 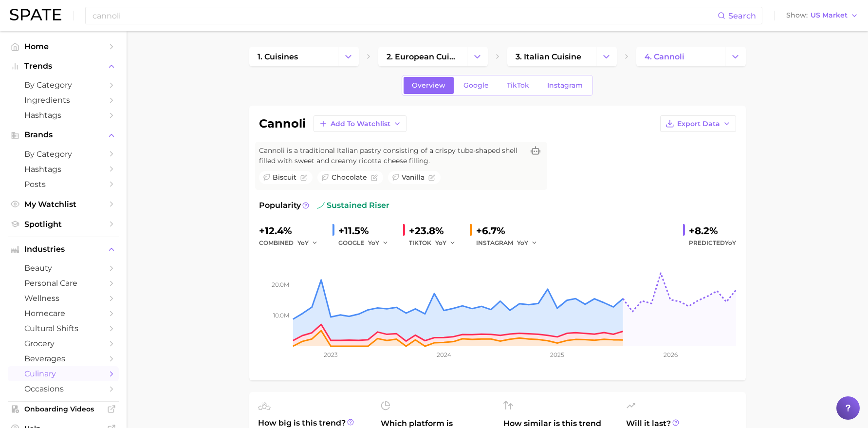 What do you see at coordinates (698, 124) in the screenshot?
I see `button: Export Data` at bounding box center [698, 124].